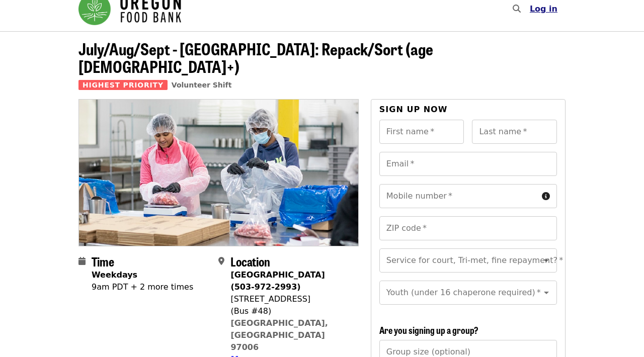  I want to click on div: 9am PDT + 2 more times, so click(143, 287).